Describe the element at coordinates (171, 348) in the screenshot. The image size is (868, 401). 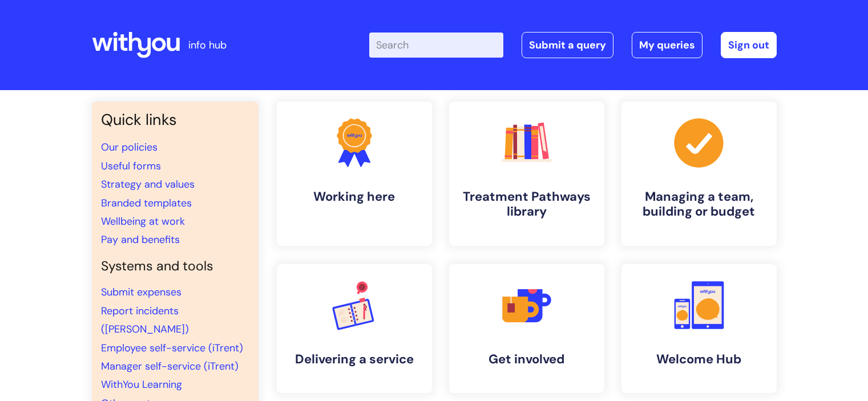
I see `a: Employee self-service (iTrent)` at that location.